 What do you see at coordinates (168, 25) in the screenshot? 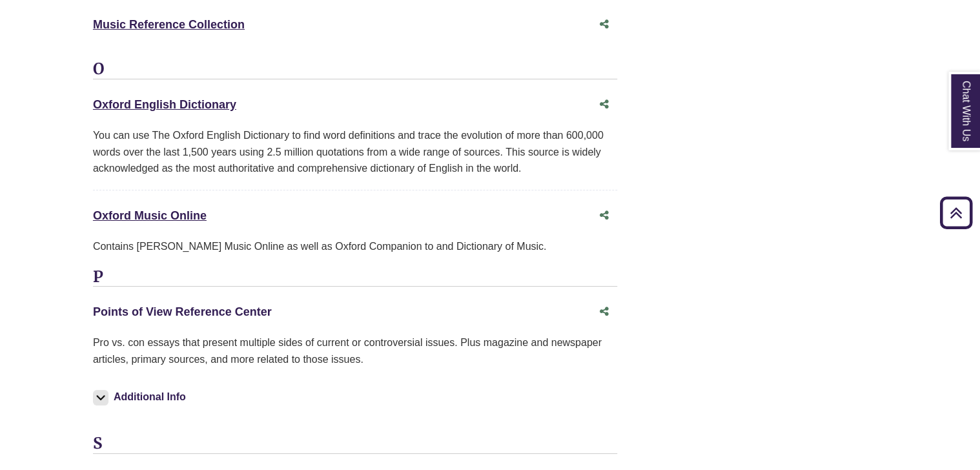
I see `a: Music Reference Collection` at bounding box center [168, 25].